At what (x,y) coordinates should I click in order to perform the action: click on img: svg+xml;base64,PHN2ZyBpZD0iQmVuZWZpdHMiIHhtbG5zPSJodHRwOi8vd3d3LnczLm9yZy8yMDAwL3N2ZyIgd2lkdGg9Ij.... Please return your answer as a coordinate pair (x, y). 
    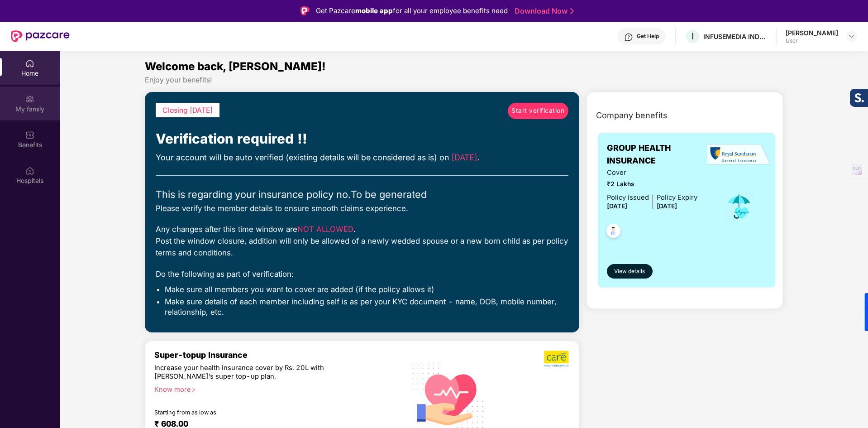
    Looking at the image, I should click on (30, 135).